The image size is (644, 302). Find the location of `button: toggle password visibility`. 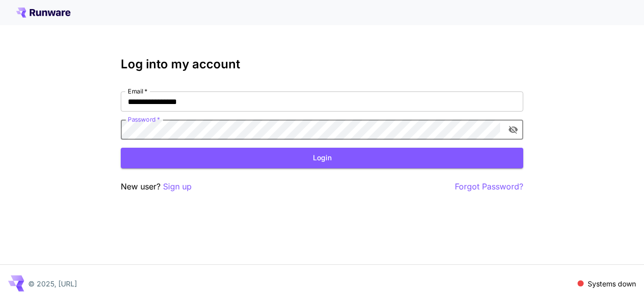

button: toggle password visibility is located at coordinates (513, 130).